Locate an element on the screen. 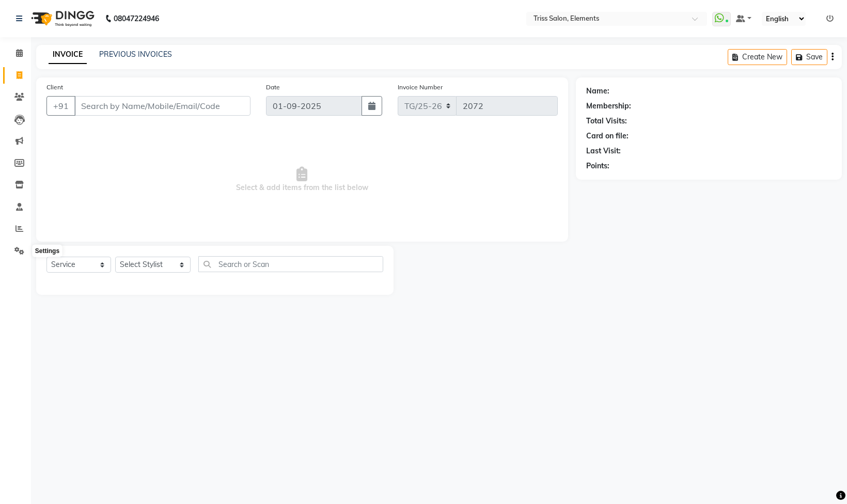 Image resolution: width=847 pixels, height=504 pixels. b: 08047224946 is located at coordinates (136, 18).